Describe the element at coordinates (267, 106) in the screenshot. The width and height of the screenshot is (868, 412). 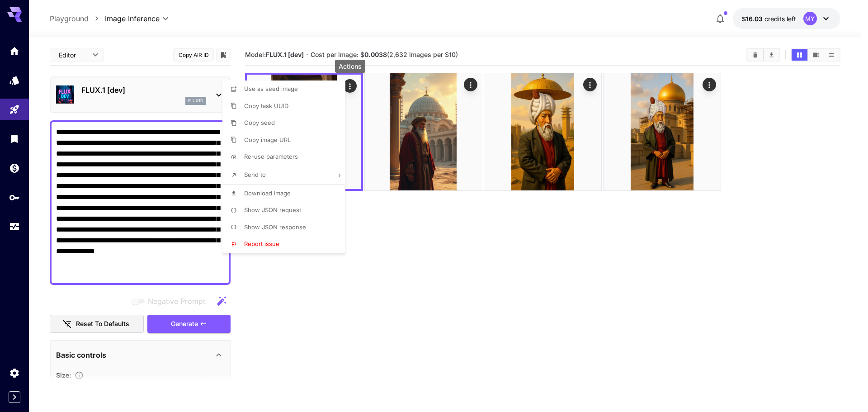
I see `span: Copy task UUID` at that location.